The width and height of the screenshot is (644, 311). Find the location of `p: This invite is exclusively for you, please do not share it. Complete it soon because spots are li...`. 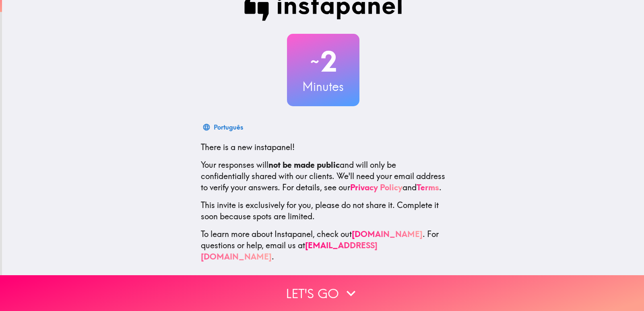

p: This invite is exclusively for you, please do not share it. Complete it soon because spots are li... is located at coordinates (323, 211).